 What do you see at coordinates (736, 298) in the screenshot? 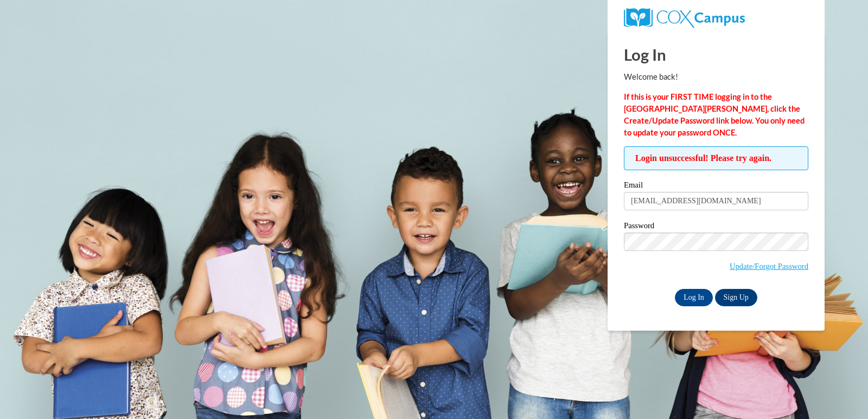
I see `a: Sign Up` at bounding box center [736, 298].